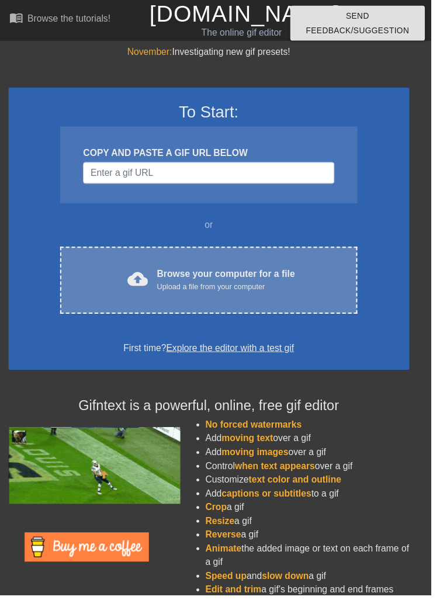  I want to click on span: Edit and trim, so click(238, 601).